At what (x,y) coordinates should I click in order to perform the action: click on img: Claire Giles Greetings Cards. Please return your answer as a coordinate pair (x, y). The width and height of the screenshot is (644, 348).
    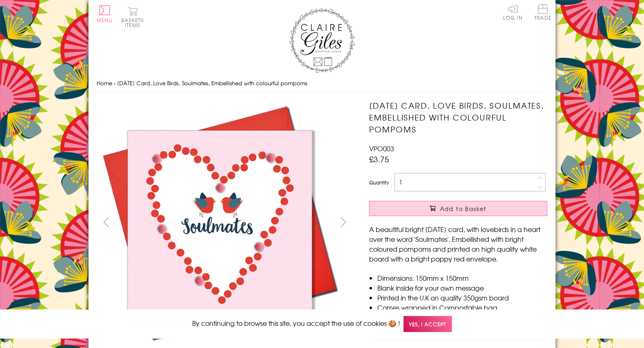
    Looking at the image, I should click on (322, 41).